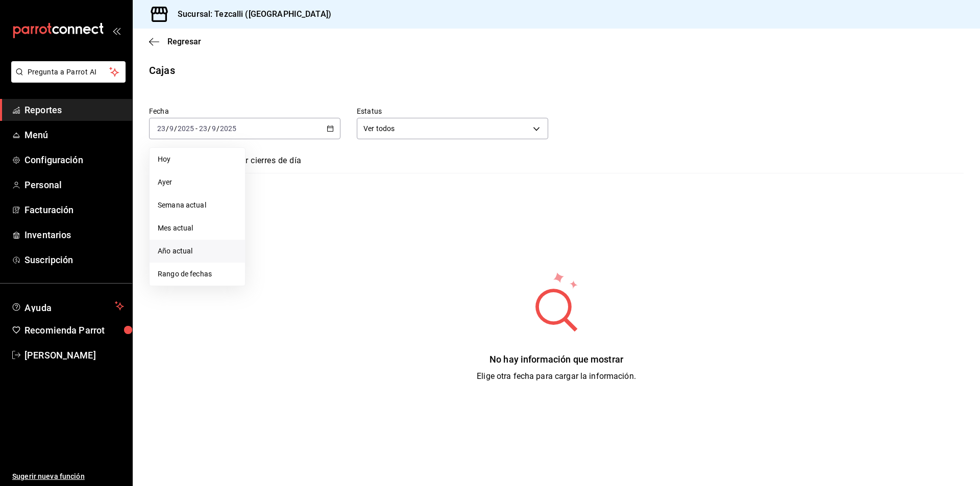  What do you see at coordinates (197, 159) in the screenshot?
I see `span: Hoy` at bounding box center [197, 159].